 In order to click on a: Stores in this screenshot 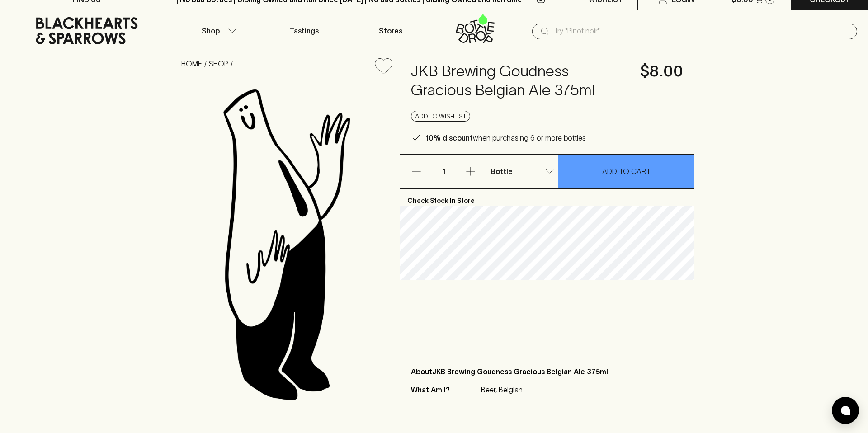, I will do `click(391, 30)`.